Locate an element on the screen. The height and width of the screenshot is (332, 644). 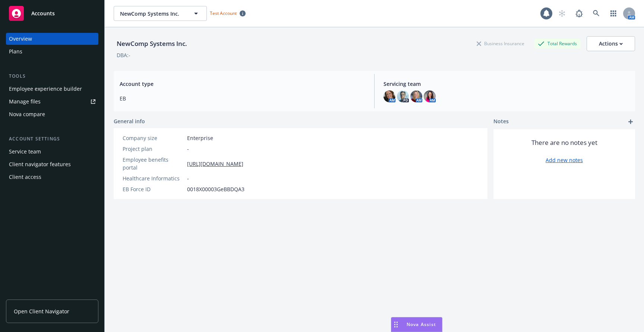
span: 0018X00003GeBBDQA3 is located at coordinates (216, 189).